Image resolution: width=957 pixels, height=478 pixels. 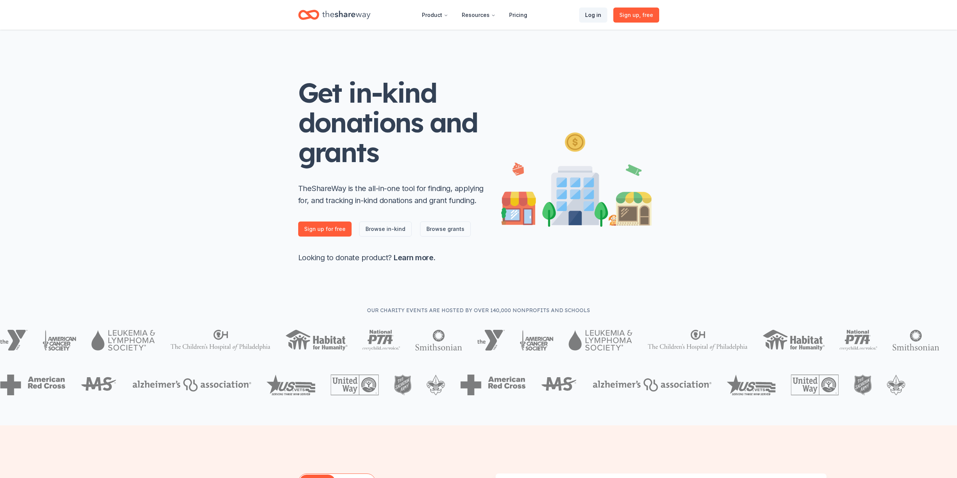 What do you see at coordinates (385, 229) in the screenshot?
I see `a: Browse in-kind` at bounding box center [385, 229].